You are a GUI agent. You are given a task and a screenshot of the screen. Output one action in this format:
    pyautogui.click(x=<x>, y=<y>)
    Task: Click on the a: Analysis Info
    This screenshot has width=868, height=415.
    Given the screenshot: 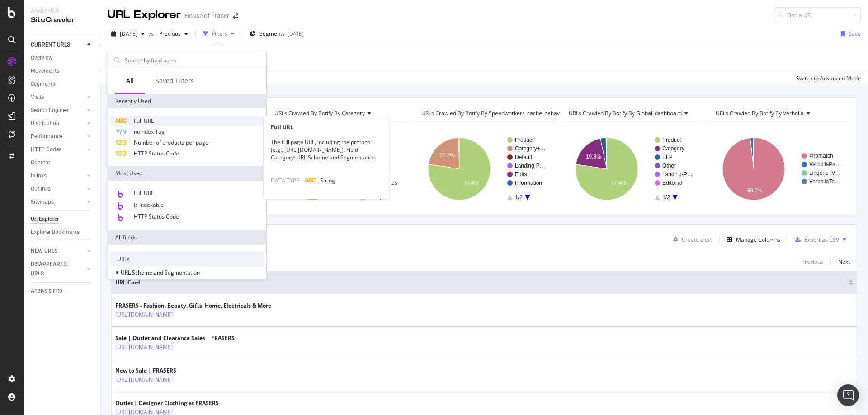 What is the action you would take?
    pyautogui.click(x=62, y=291)
    